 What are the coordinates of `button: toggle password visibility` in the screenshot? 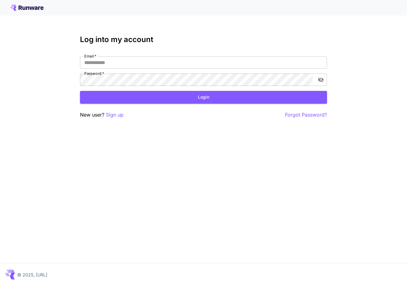 It's located at (321, 80).